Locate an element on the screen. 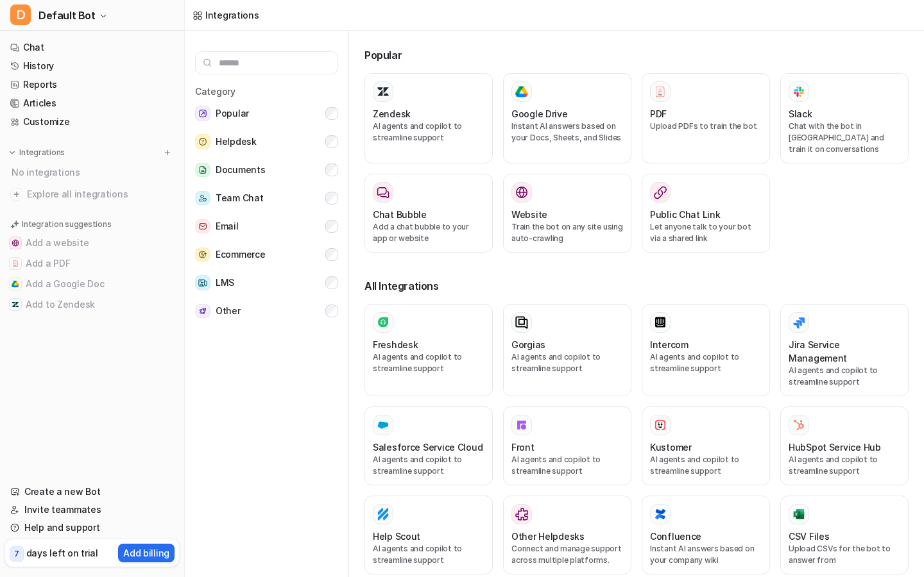 The width and height of the screenshot is (924, 577). img: Add a website is located at coordinates (16, 243).